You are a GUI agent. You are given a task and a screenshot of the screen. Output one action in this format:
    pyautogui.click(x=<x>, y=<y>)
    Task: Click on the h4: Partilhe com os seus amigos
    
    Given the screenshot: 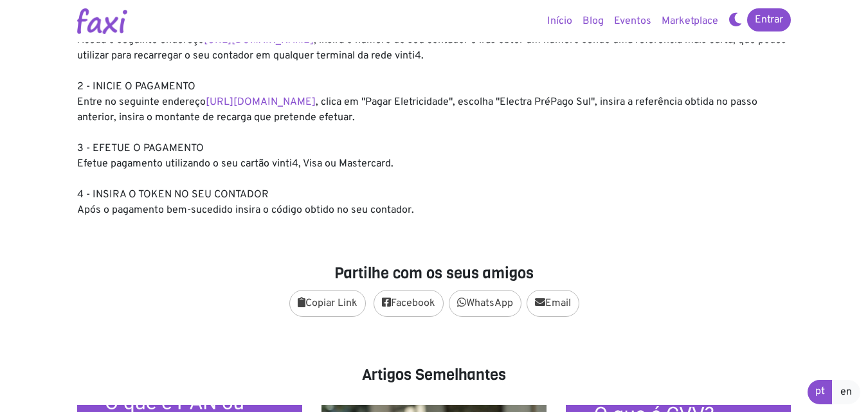 What is the action you would take?
    pyautogui.click(x=434, y=273)
    